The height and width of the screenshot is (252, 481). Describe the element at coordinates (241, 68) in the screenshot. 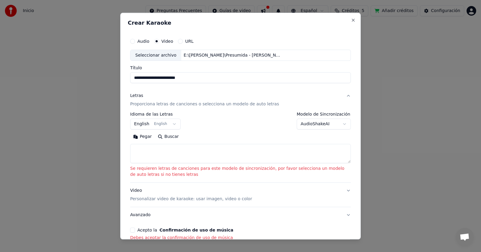

I see `label: Título` at that location.